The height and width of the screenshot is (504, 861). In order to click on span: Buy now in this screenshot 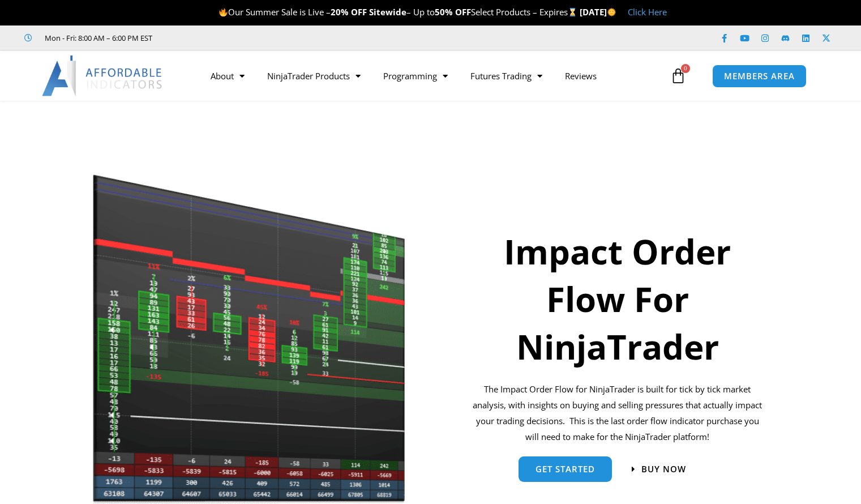, I will do `click(663, 469)`.